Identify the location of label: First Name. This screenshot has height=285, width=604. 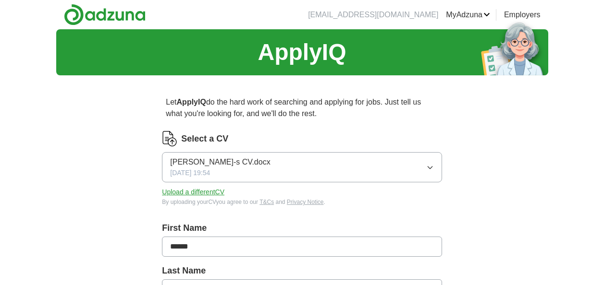
(302, 228).